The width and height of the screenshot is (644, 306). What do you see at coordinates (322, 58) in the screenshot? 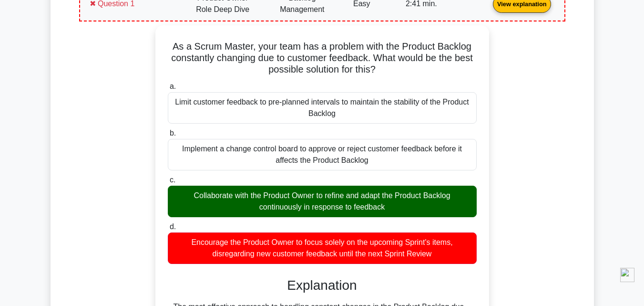
I see `h5: As a Scrum Master, your team has a problem with the Product Backlog constantly changing due to cu...` at bounding box center [322, 58].